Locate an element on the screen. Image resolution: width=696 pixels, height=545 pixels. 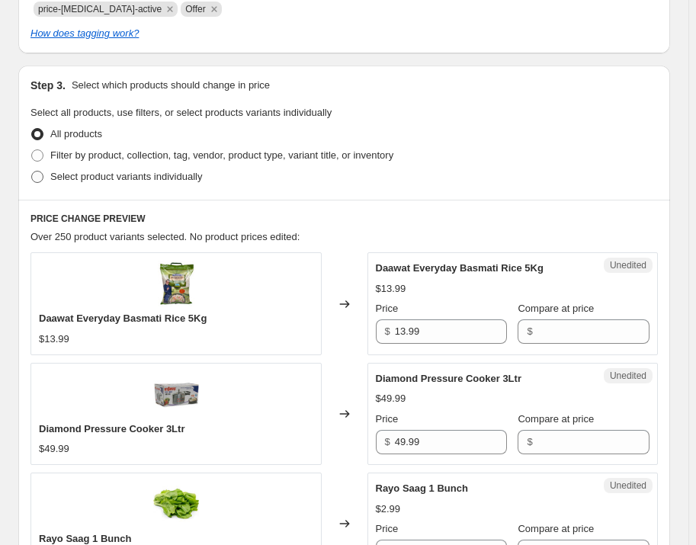
span: Offer is located at coordinates (195, 9).